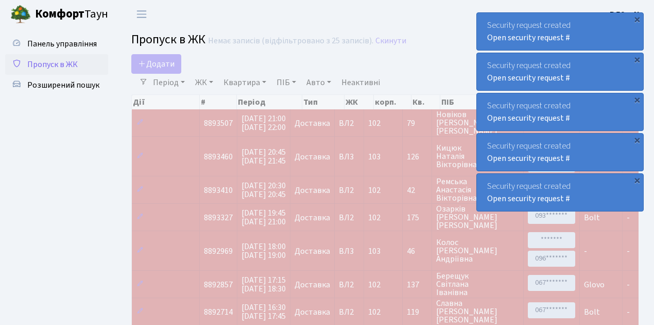 The width and height of the screenshot is (654, 325). Describe the element at coordinates (218, 284) in the screenshot. I see `span: 8892857` at that location.